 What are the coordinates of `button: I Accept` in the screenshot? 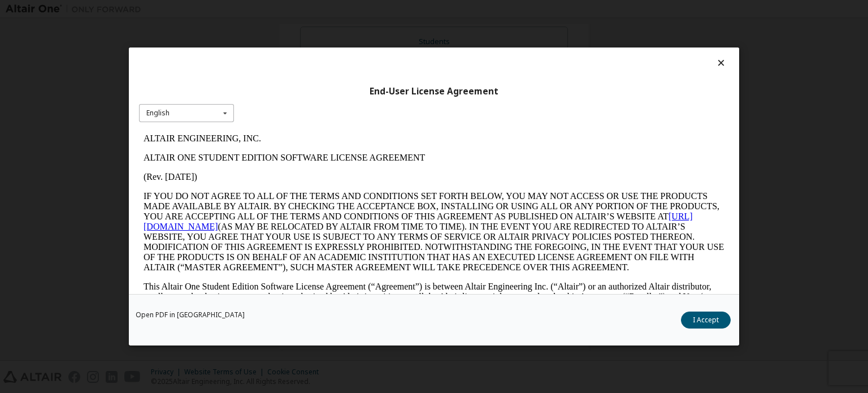 It's located at (706, 320).